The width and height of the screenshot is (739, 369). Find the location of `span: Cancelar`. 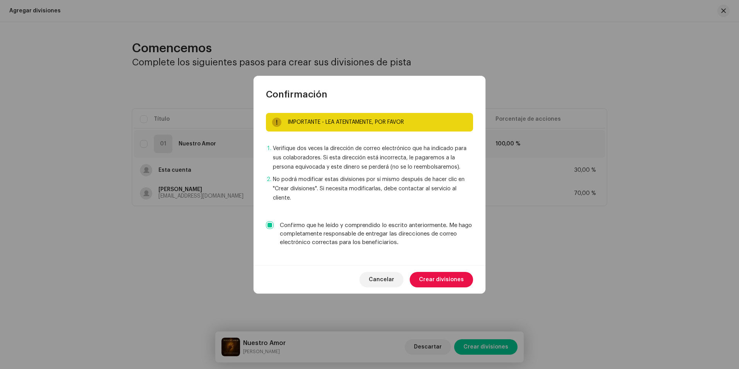

span: Cancelar is located at coordinates (381, 279).